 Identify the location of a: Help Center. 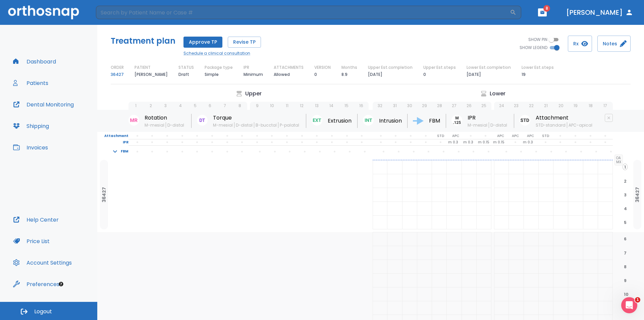
(36, 220).